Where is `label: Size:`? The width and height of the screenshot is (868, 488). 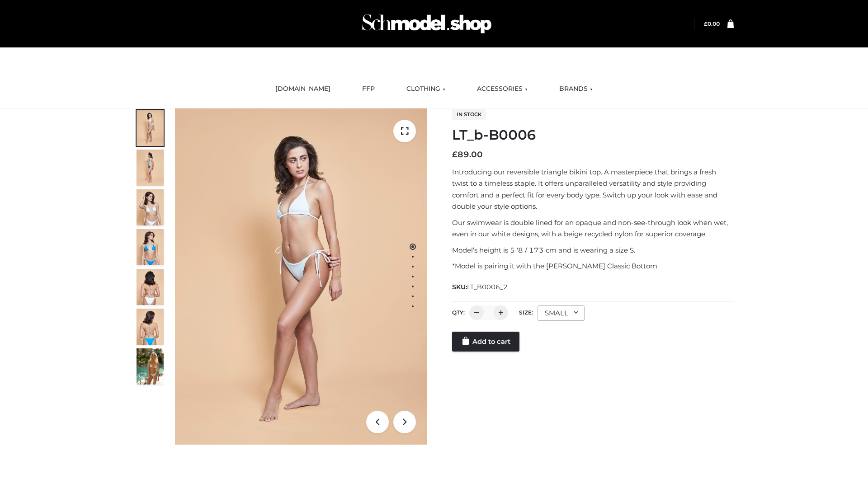 label: Size: is located at coordinates (526, 312).